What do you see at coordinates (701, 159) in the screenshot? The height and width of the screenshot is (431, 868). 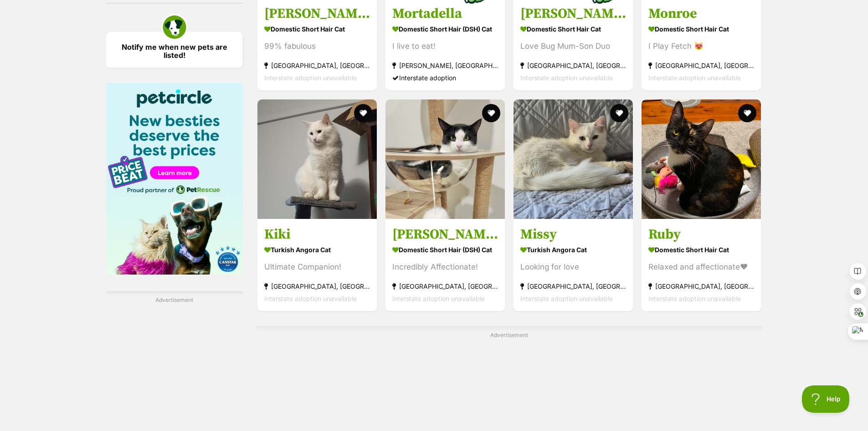 I see `img: Ruby - Domestic Short Hair Cat` at bounding box center [701, 159].